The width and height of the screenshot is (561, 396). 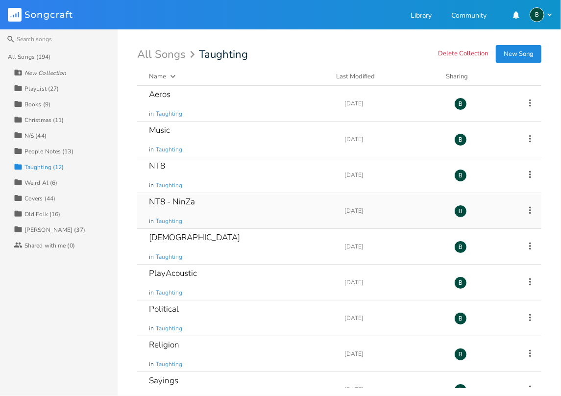 I want to click on div: Music, so click(x=159, y=130).